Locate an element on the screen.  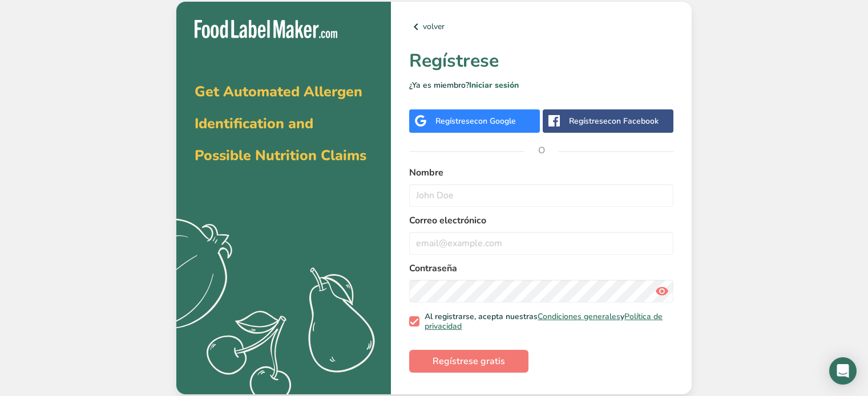
a: volver is located at coordinates (541, 27).